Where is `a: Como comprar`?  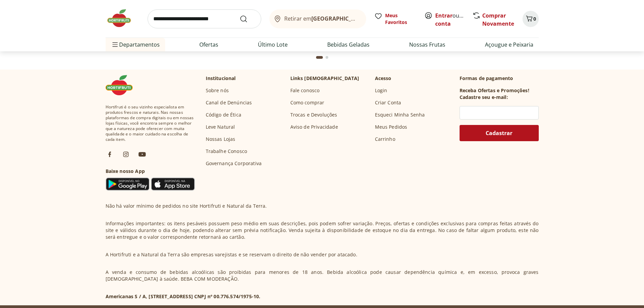 a: Como comprar is located at coordinates (307, 103).